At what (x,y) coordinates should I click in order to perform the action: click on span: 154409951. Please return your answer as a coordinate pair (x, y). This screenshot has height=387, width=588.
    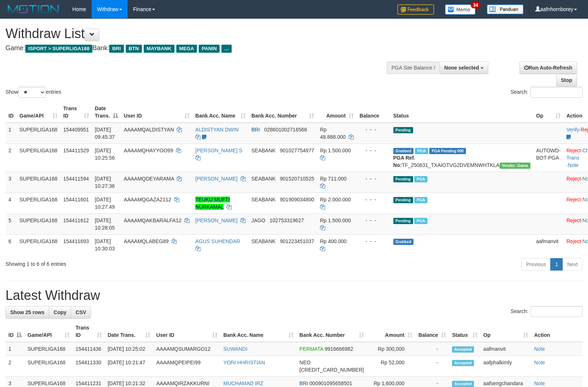
    Looking at the image, I should click on (76, 130).